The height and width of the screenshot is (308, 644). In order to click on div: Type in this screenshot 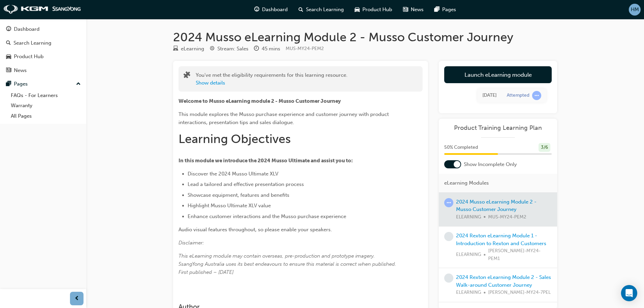, I will do `click(189, 49)`.